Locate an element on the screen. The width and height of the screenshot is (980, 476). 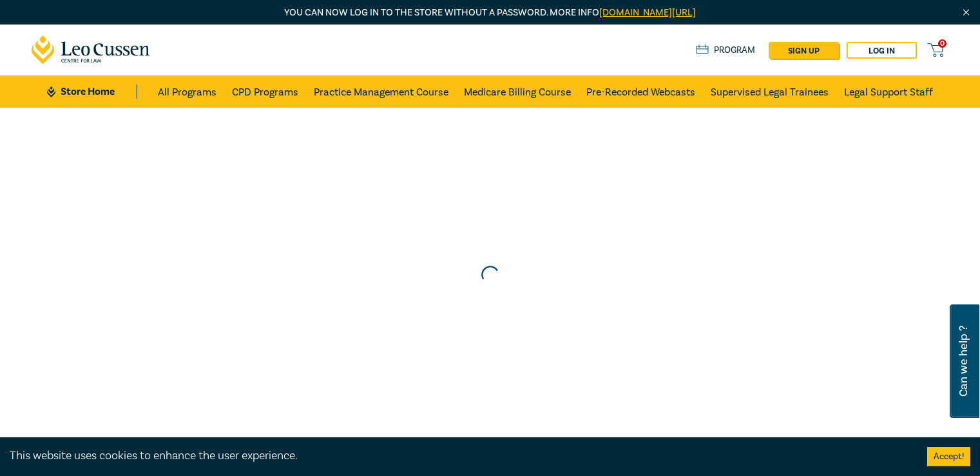
a: Medicare Billing Course is located at coordinates (518, 91).